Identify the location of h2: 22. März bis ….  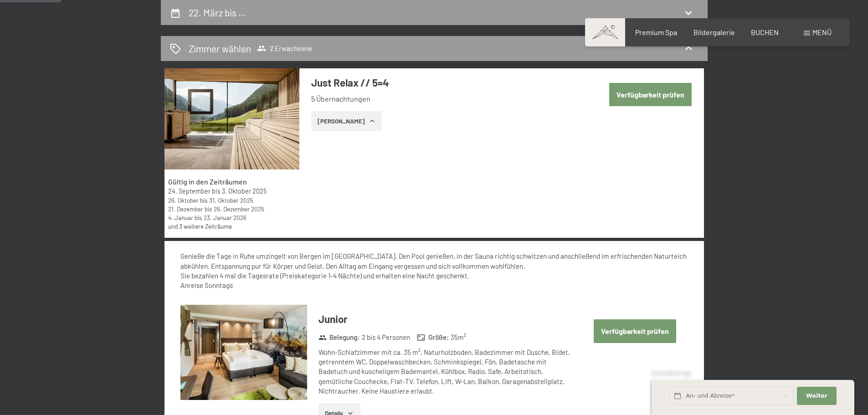
(217, 12).